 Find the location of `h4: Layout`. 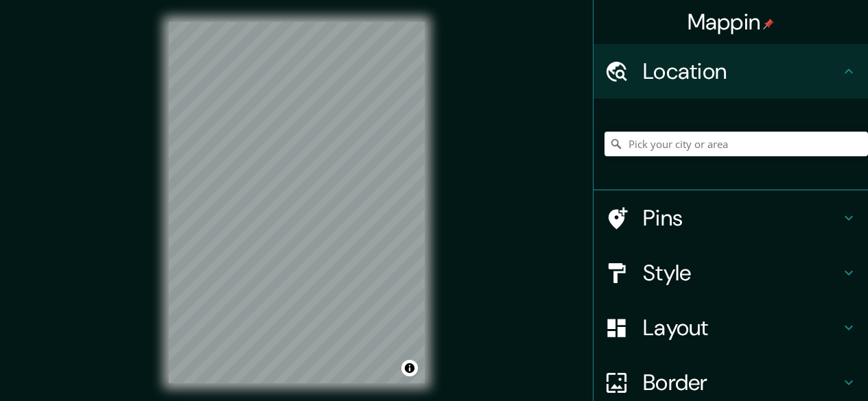

h4: Layout is located at coordinates (742, 328).